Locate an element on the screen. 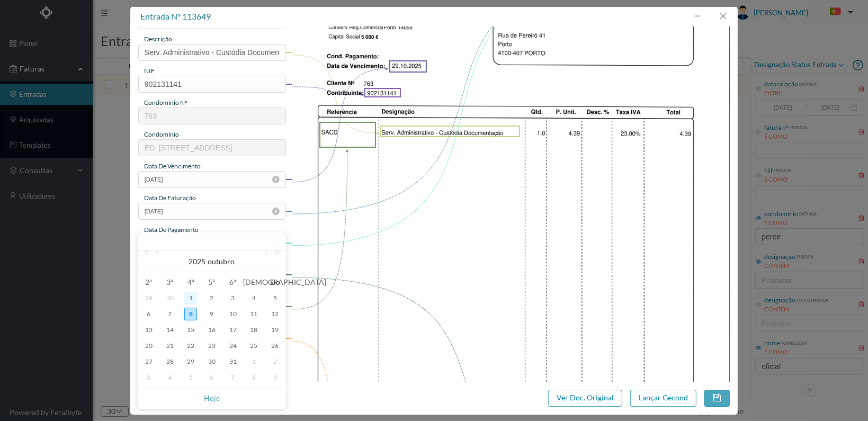 The width and height of the screenshot is (868, 421). td: 20 de outubro de 2025 is located at coordinates (149, 346).